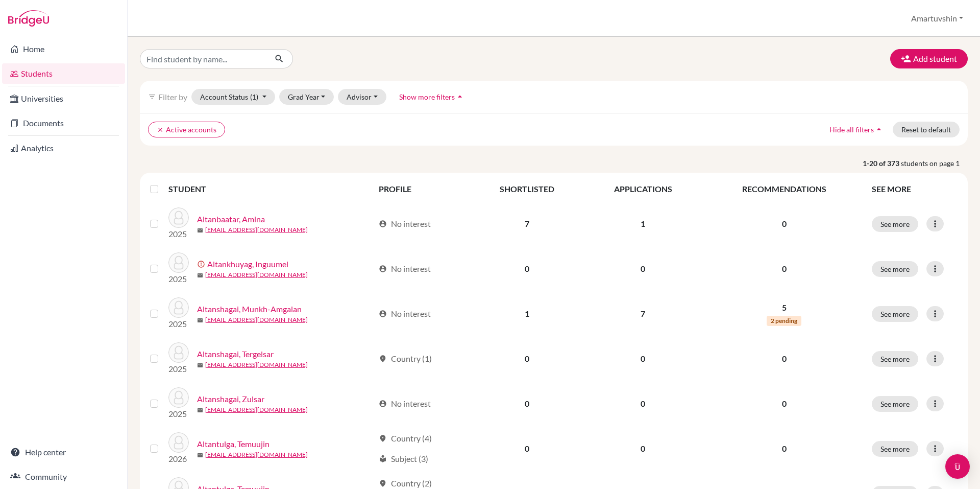 The image size is (980, 489). Describe the element at coordinates (362, 97) in the screenshot. I see `button: Advisor` at that location.